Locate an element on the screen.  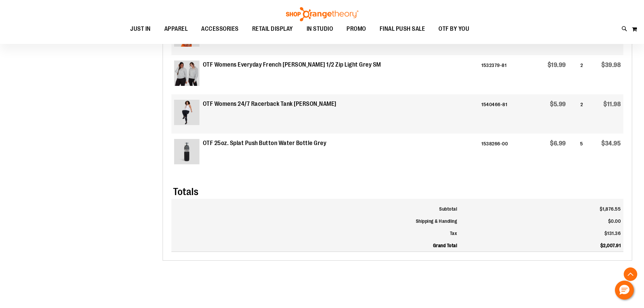
span: $2,007.91 is located at coordinates (610, 245).